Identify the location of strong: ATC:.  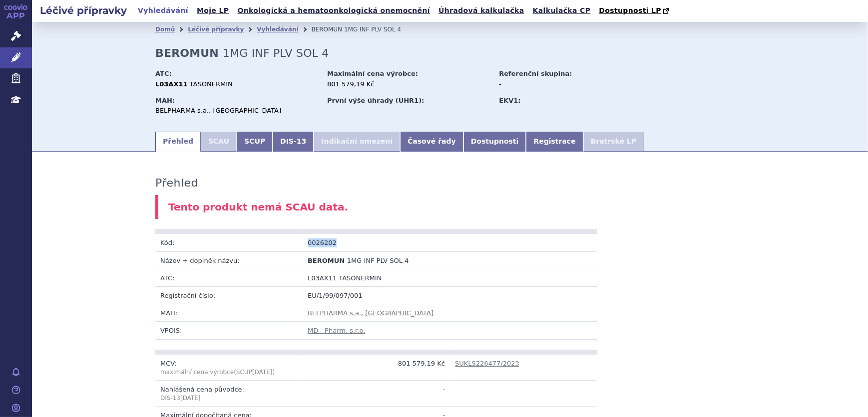
(163, 73).